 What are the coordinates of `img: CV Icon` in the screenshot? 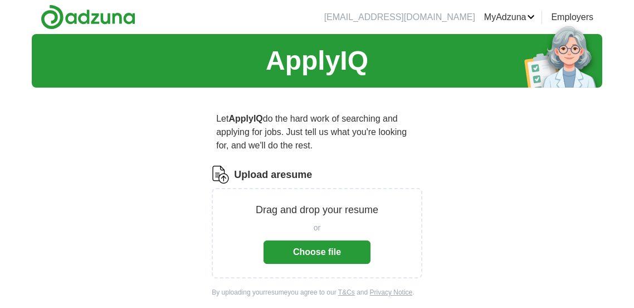 It's located at (221, 174).